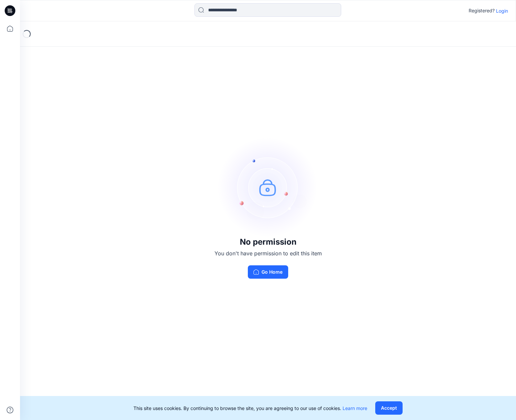 The width and height of the screenshot is (516, 420). What do you see at coordinates (268, 272) in the screenshot?
I see `a: Go Home` at bounding box center [268, 272].